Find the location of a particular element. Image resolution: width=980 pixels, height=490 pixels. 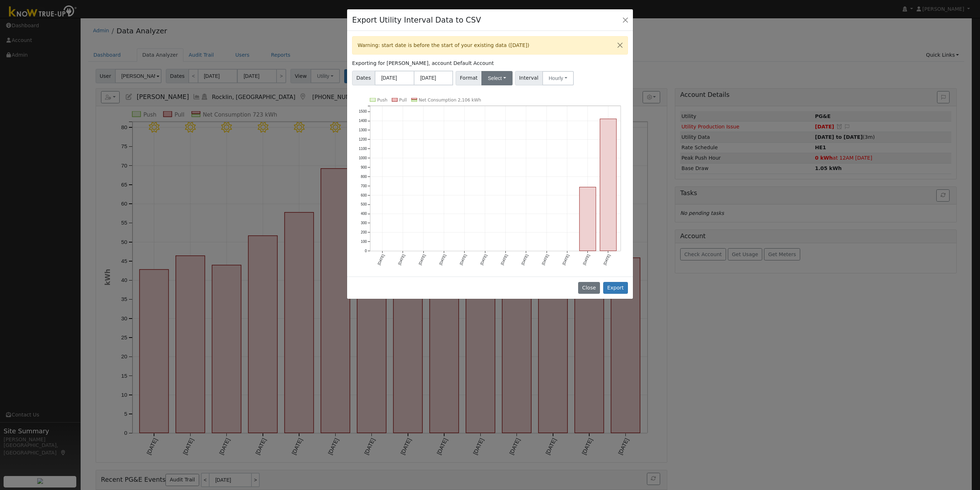

text: 300 is located at coordinates (364, 223).